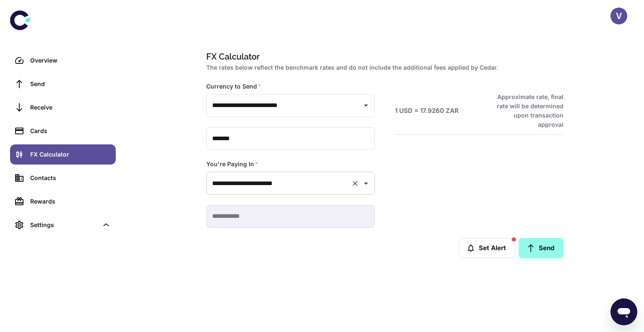 Image resolution: width=644 pixels, height=332 pixels. I want to click on div: Contacts, so click(70, 178).